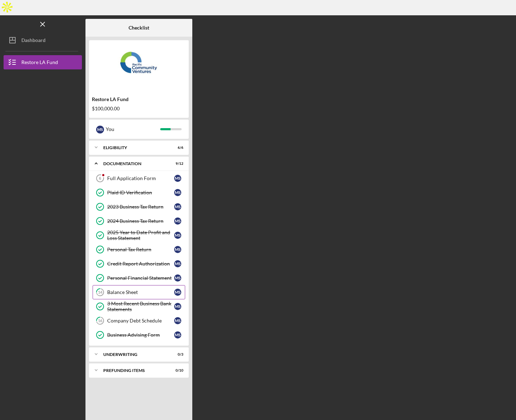 This screenshot has width=516, height=420. Describe the element at coordinates (140, 278) in the screenshot. I see `div: Personal Financial Statement` at that location.